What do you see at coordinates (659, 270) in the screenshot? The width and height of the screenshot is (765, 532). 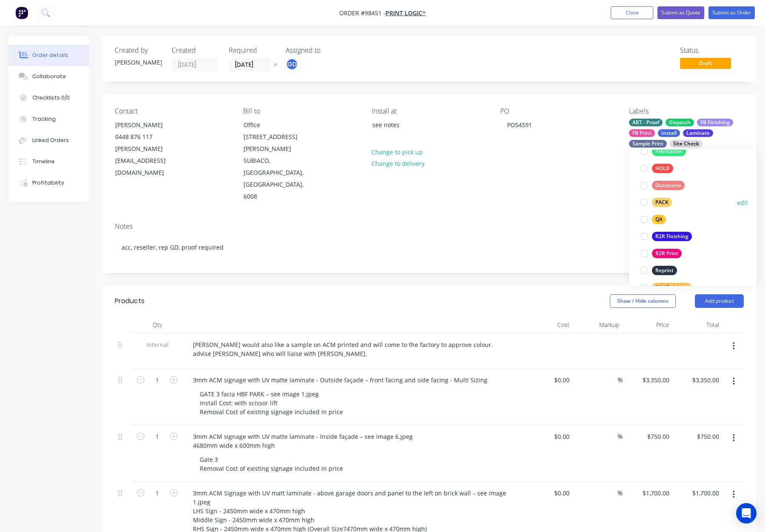 I see `button: Reprint` at bounding box center [659, 270].